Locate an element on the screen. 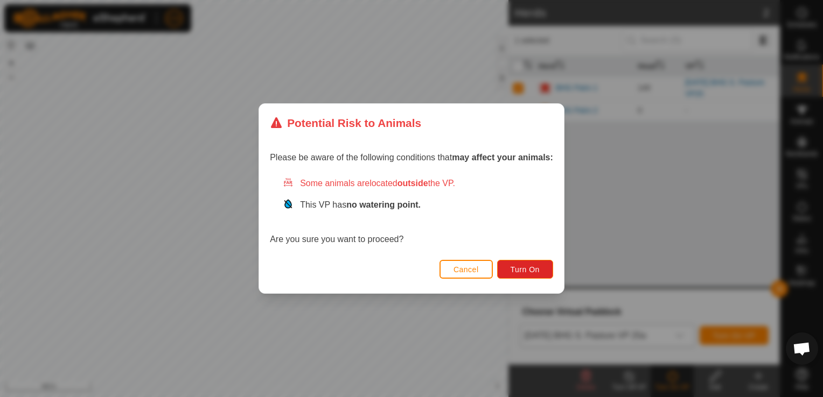  div: Some animals are is located at coordinates (418, 184).